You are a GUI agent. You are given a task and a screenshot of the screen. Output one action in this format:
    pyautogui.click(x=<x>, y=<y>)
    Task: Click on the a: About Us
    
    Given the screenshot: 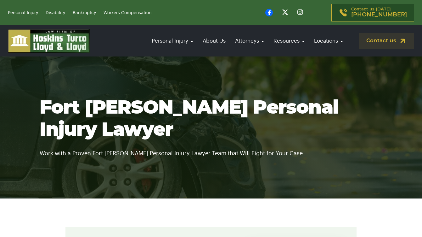 What is the action you would take?
    pyautogui.click(x=214, y=41)
    